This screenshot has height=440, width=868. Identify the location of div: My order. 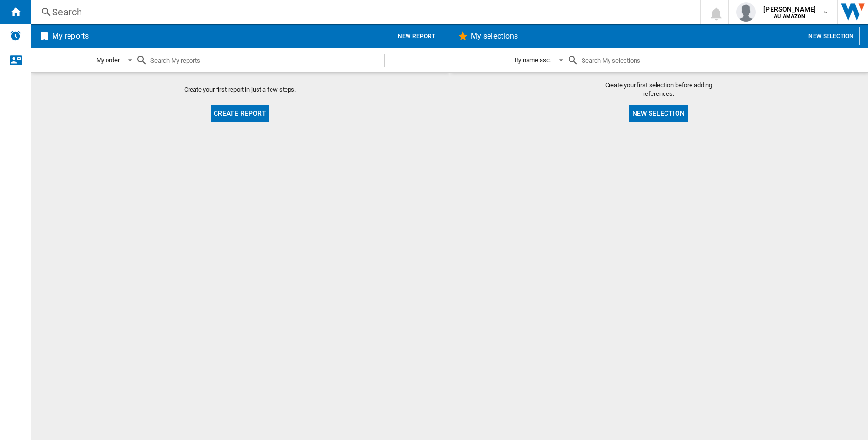
(108, 60).